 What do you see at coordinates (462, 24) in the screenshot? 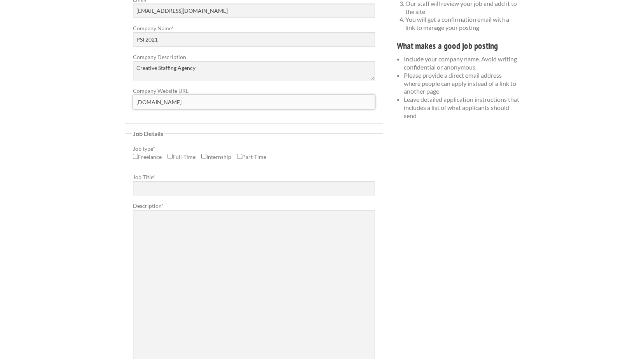
I see `li: You will get a confirmation email with a link to manage your posting` at bounding box center [462, 24].